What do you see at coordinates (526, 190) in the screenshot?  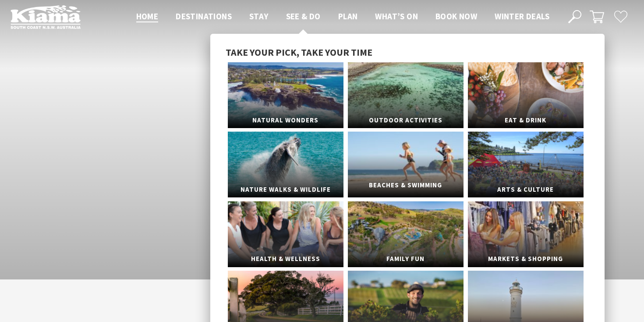 I see `span: Arts & Culture` at bounding box center [526, 190].